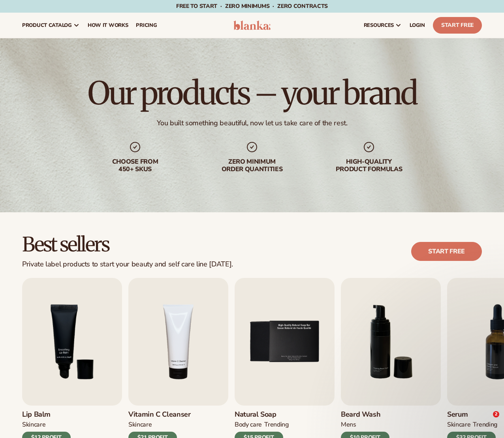 The width and height of the screenshot is (504, 438). What do you see at coordinates (252, 25) in the screenshot?
I see `img: logo` at bounding box center [252, 25].